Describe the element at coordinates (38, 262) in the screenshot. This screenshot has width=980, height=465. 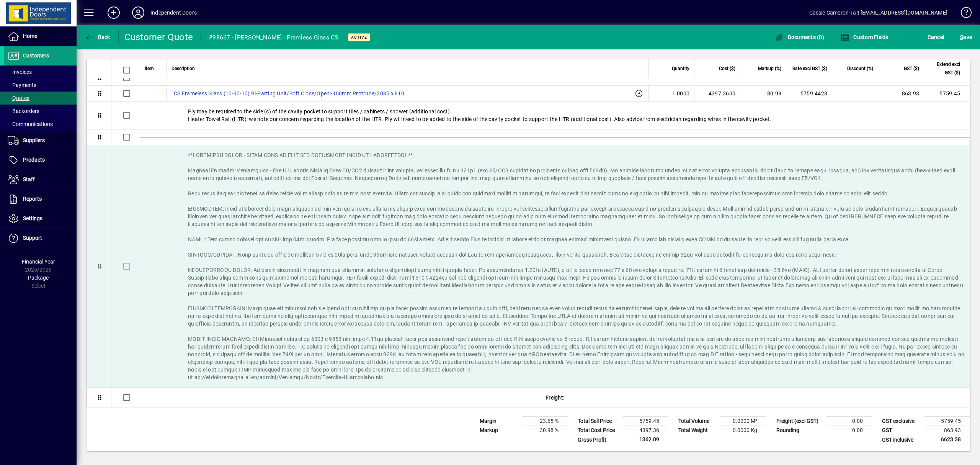
I see `span: Financial Year` at that location.